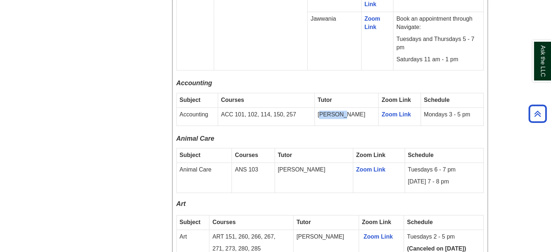 This screenshot has width=551, height=252. Describe the element at coordinates (181, 204) in the screenshot. I see `span: Art` at that location.